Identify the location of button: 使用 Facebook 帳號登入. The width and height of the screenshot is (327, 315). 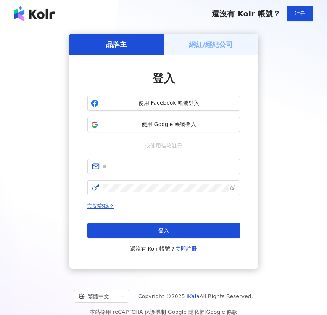
(164, 103).